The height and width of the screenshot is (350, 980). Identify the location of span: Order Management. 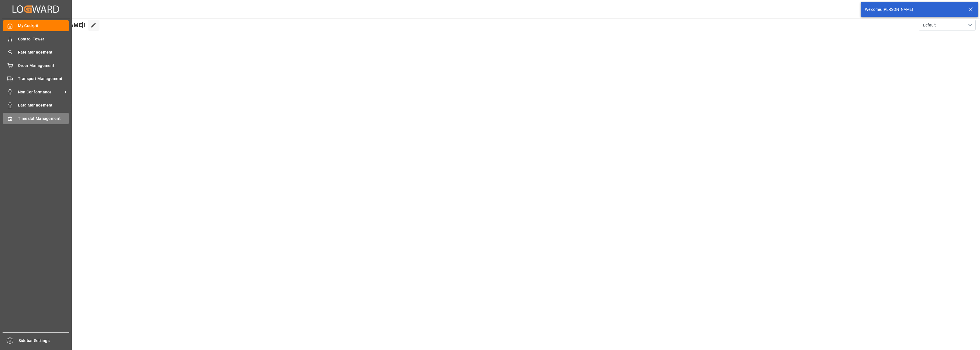
(43, 66).